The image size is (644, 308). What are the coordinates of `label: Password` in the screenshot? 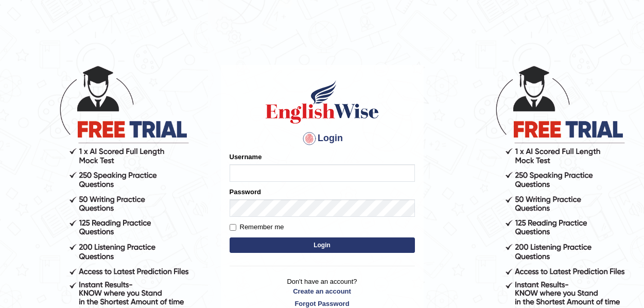 It's located at (245, 192).